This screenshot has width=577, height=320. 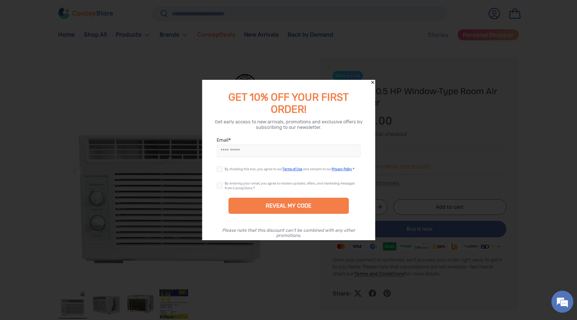 I want to click on div: Get early access to new arrivals, promotions and exclusive offers by subscribing to our newsletter., so click(x=288, y=124).